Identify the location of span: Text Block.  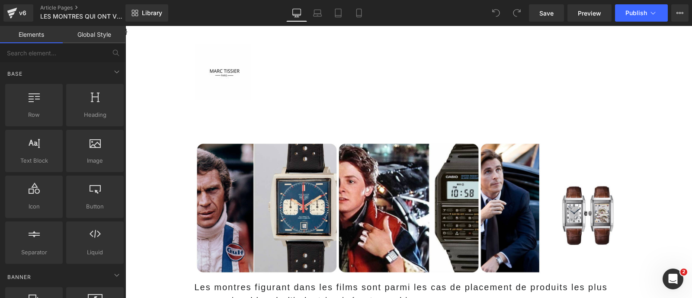
(34, 160).